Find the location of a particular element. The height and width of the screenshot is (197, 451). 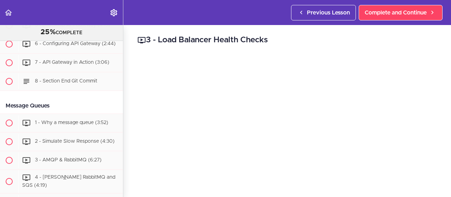

span: 7 - API Gateway in Action (3:06) is located at coordinates (72, 63).